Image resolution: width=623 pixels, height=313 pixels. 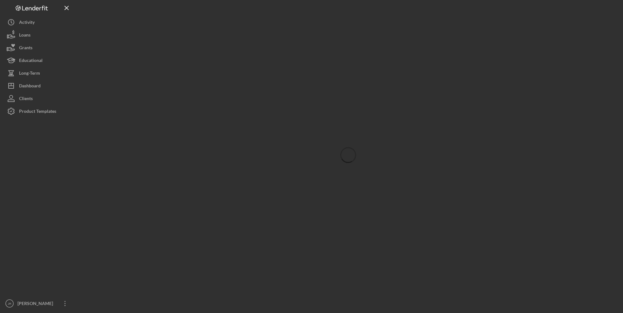 What do you see at coordinates (10, 303) in the screenshot?
I see `text: JR` at bounding box center [10, 303].